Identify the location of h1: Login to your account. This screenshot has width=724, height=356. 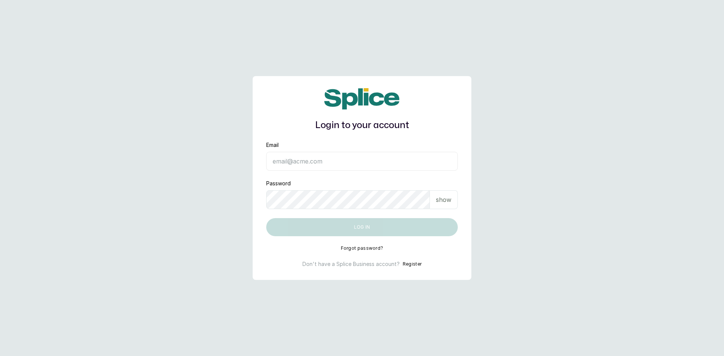
(362, 126).